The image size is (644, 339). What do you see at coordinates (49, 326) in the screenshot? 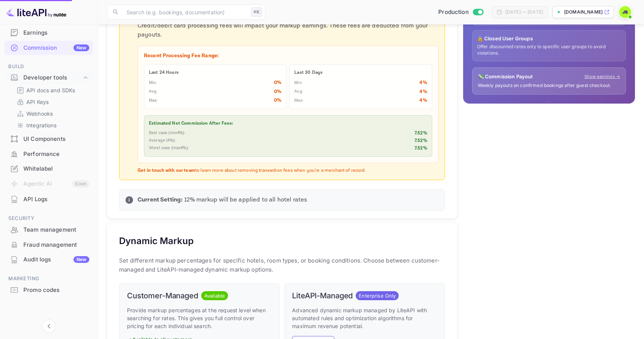
I see `button: Collapse navigation` at bounding box center [49, 326].